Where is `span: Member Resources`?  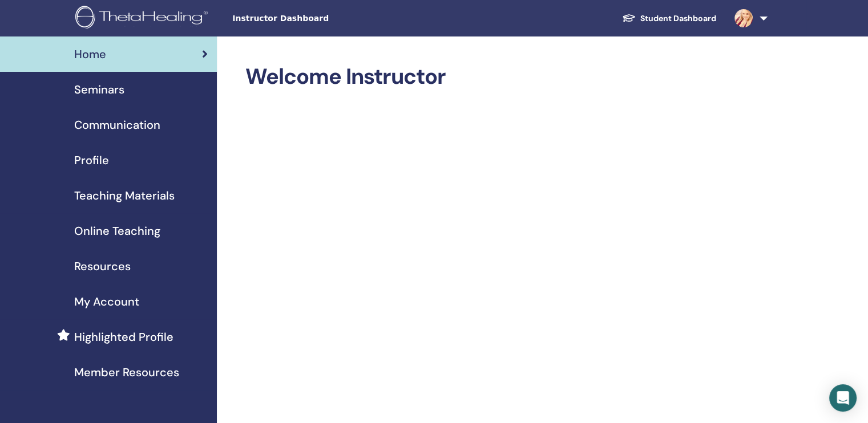 span: Member Resources is located at coordinates (127, 372).